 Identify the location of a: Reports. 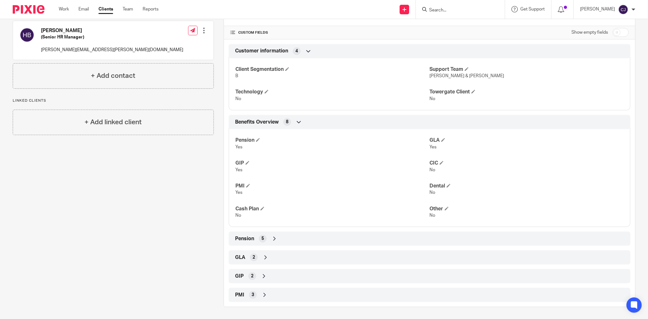
(151, 9).